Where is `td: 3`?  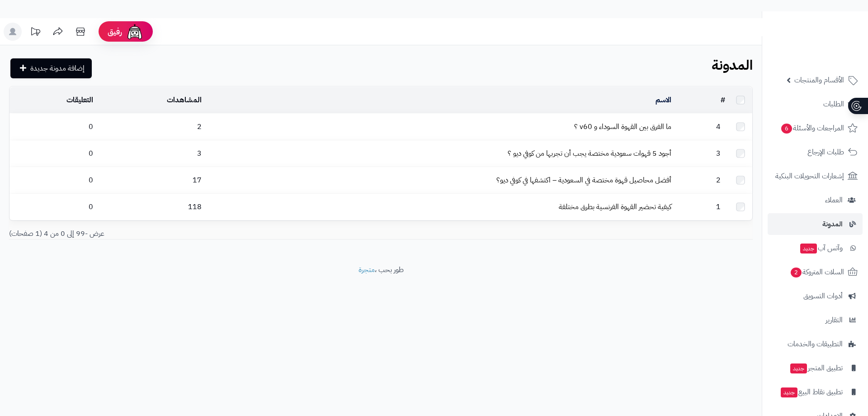 td: 3 is located at coordinates (151, 153).